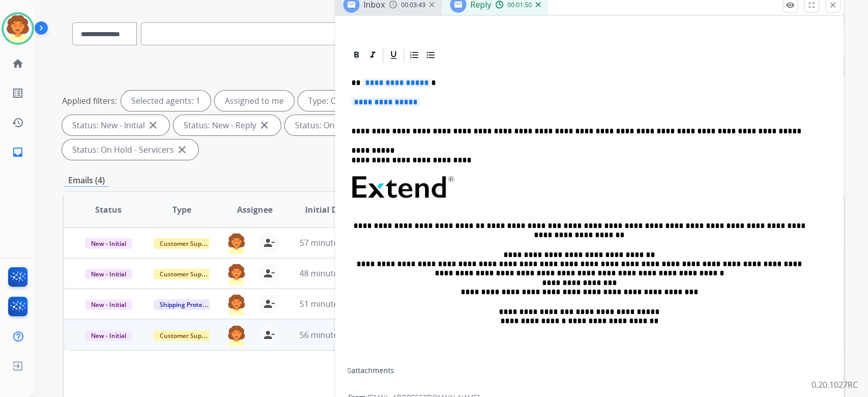  What do you see at coordinates (393, 55) in the screenshot?
I see `div: Underline` at bounding box center [393, 55].